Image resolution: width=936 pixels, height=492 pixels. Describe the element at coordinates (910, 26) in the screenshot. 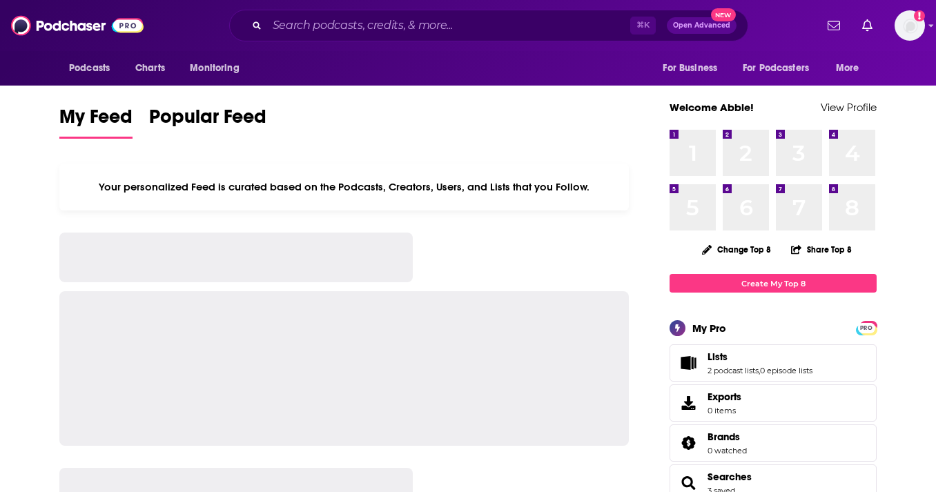

I see `button: Show profile menu` at that location.